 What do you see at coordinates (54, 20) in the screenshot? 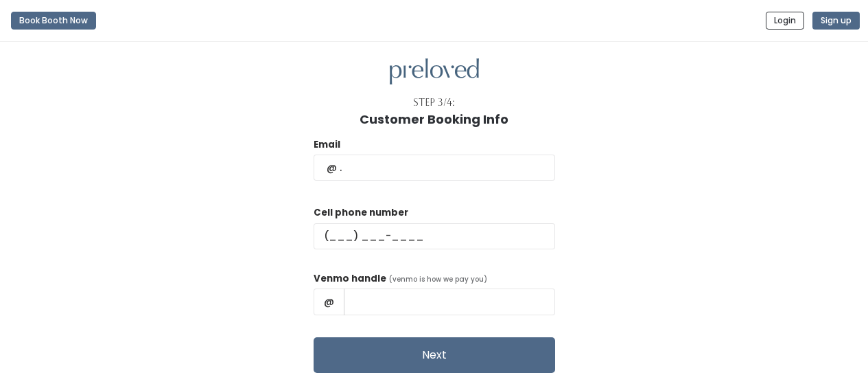
I see `a: Book Booth Now` at bounding box center [54, 20].